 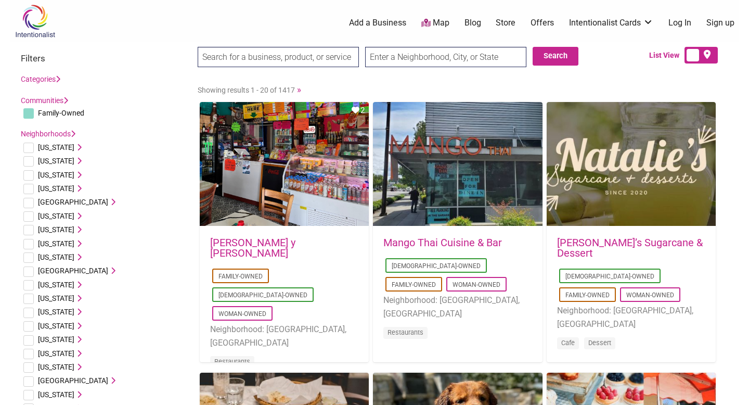 I want to click on li: Intentionalist Cards, so click(x=611, y=23).